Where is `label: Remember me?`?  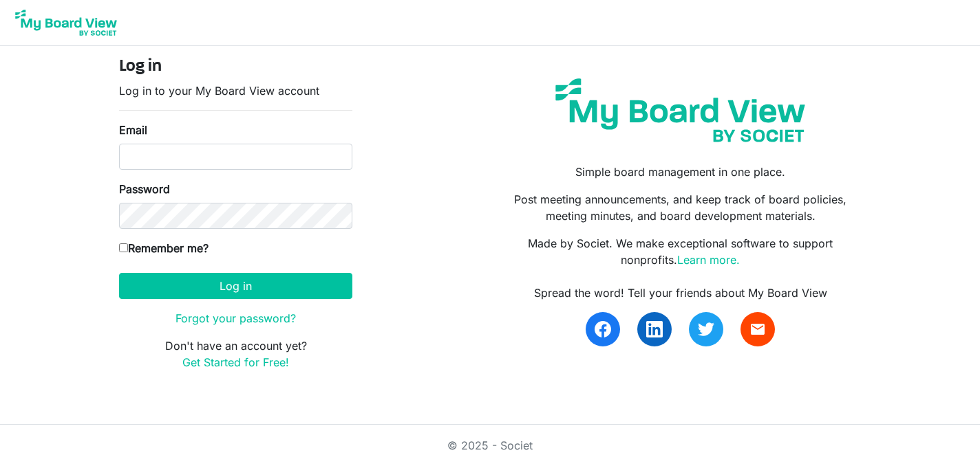
label: Remember me? is located at coordinates (164, 248).